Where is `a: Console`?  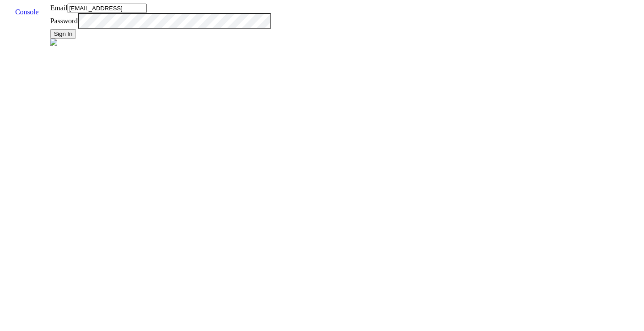 a: Console is located at coordinates (27, 11).